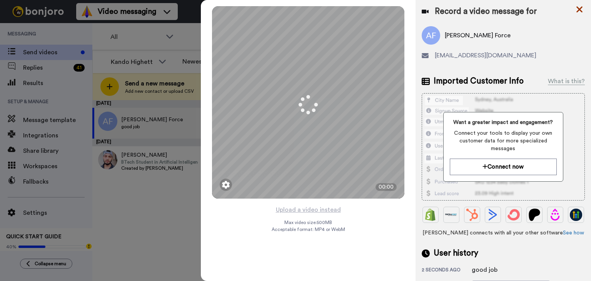 The width and height of the screenshot is (591, 281). What do you see at coordinates (308, 223) in the screenshot?
I see `span: Max video size: 500 MB` at bounding box center [308, 223].